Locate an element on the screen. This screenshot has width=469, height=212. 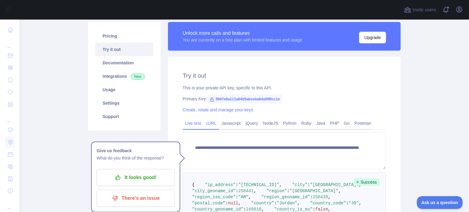
span: null is located at coordinates (233, 203).